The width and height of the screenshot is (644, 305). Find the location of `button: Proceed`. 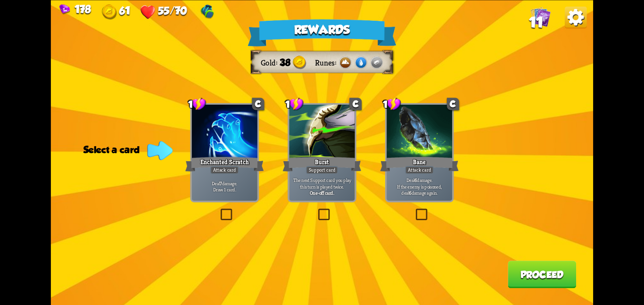

button: Proceed is located at coordinates (542, 274).